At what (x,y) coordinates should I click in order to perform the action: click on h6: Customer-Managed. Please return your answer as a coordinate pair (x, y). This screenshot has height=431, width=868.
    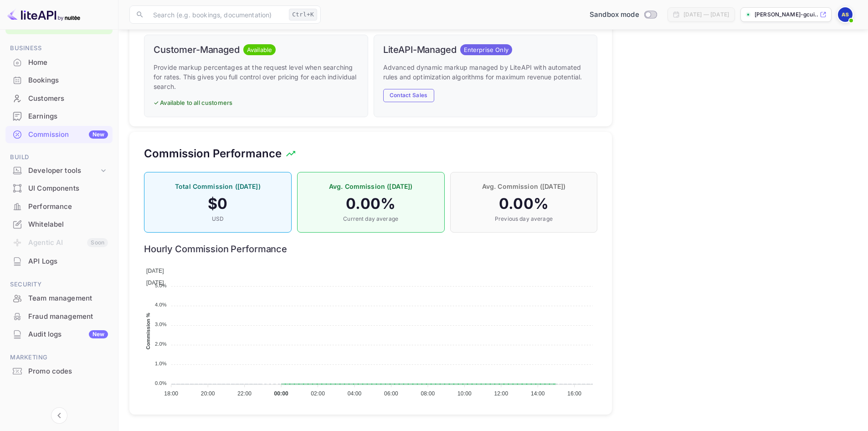
    Looking at the image, I should click on (196, 50).